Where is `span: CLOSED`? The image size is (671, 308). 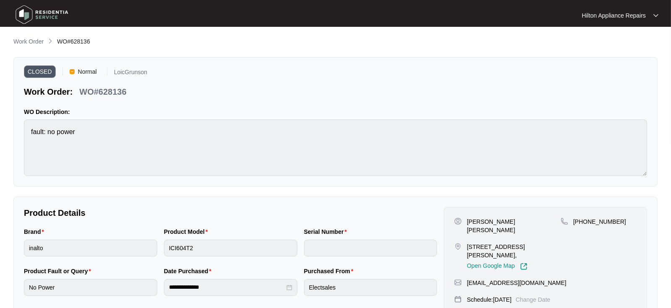
span: CLOSED is located at coordinates (40, 72).